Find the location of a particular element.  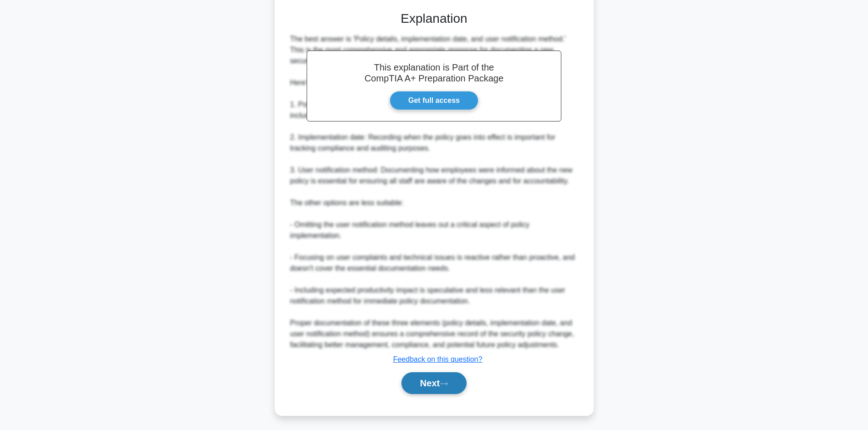

a: Get full access is located at coordinates (434, 100).